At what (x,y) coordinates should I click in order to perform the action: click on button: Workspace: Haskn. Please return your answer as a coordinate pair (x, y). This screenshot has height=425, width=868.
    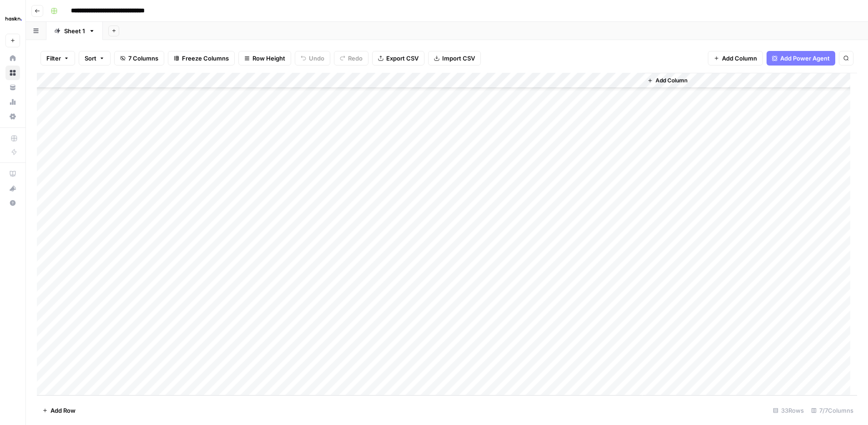
    Looking at the image, I should click on (13, 18).